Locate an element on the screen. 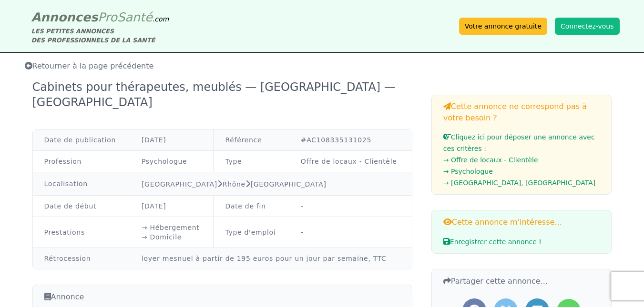 This screenshot has width=644, height=307. td: loyer mesnuel à partir de 195 euros pour un jour par semaine, TTC is located at coordinates (271, 259).